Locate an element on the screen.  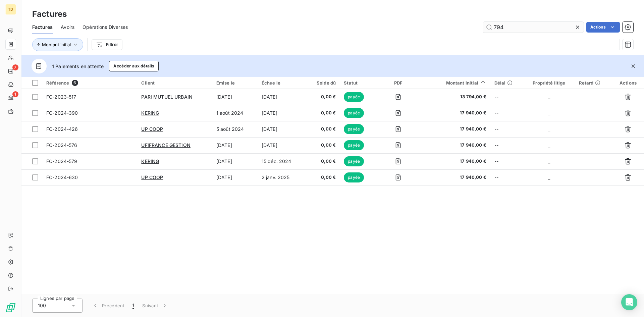
button: Suivant is located at coordinates (155, 306).